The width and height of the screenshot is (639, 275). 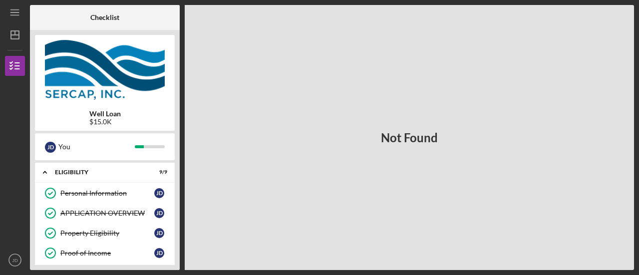 What do you see at coordinates (105, 253) in the screenshot?
I see `a: Proof of IncomeJD` at bounding box center [105, 253].